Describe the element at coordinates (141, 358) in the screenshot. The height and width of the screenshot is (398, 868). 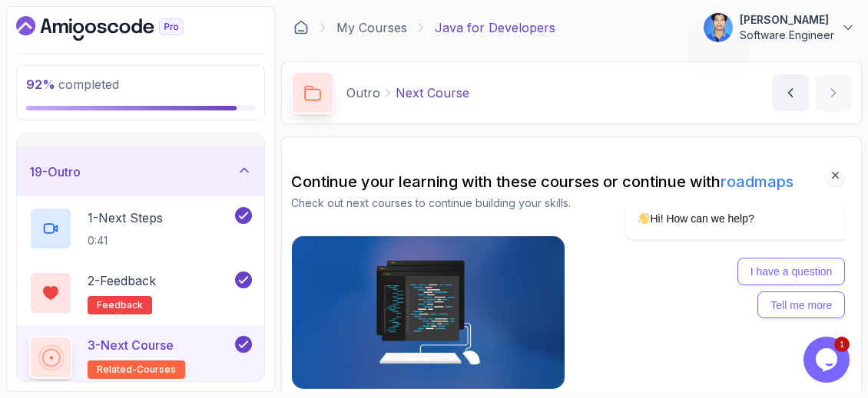
I see `button: 3-Next Courserelated-courses` at that location.